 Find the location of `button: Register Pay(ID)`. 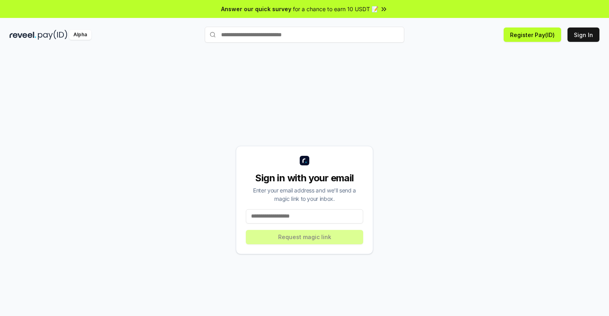

button: Register Pay(ID) is located at coordinates (532, 35).